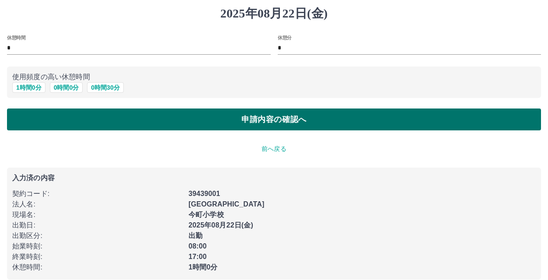  What do you see at coordinates (98, 194) in the screenshot?
I see `p: 契約コード :` at bounding box center [98, 194].